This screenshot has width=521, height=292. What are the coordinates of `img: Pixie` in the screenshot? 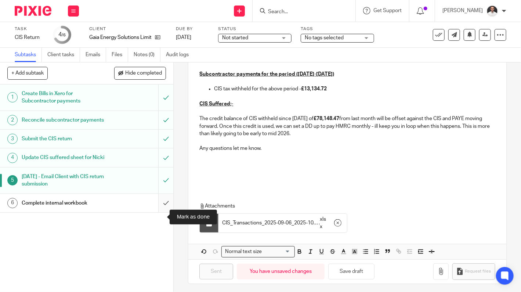 It's located at (33, 11).